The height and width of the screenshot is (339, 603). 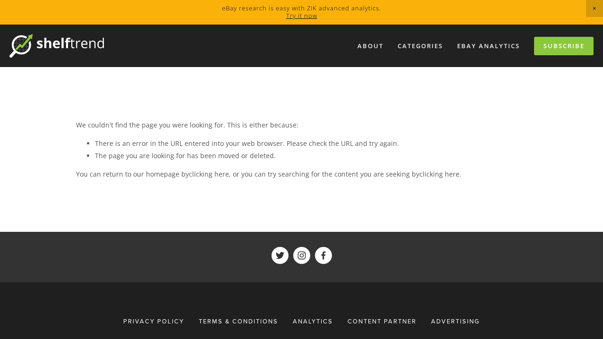 I want to click on li: There is an error in the URL entered into your web browser. Please check the URL and try again., so click(x=311, y=143).